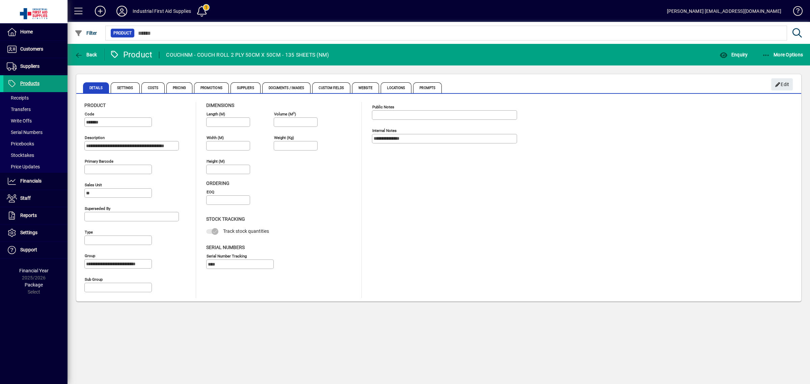 The width and height of the screenshot is (810, 384). I want to click on mat-label: Internal Notes, so click(384, 131).